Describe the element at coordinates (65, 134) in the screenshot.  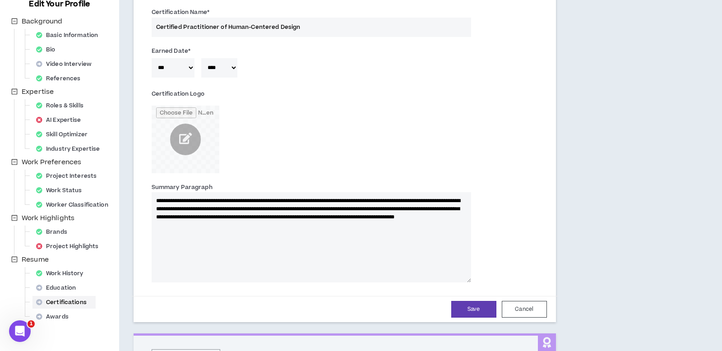
I see `div: Skill Optimizer` at that location.